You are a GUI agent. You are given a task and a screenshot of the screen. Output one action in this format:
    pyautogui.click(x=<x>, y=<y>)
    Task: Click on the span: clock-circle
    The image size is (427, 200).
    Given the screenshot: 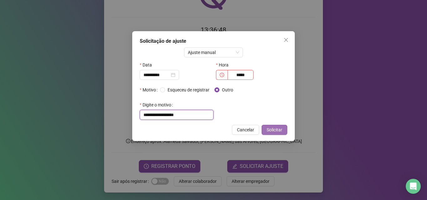 What is the action you would take?
    pyautogui.click(x=222, y=75)
    